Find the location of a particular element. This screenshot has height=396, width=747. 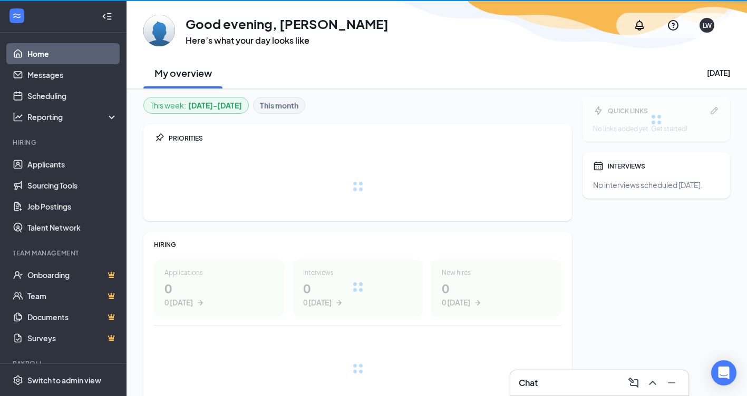

svg: Minimize is located at coordinates (671, 383).